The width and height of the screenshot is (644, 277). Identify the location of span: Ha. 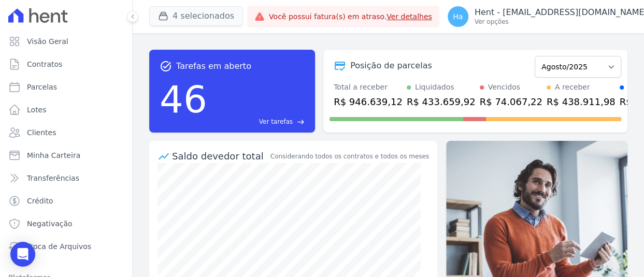
(457, 17).